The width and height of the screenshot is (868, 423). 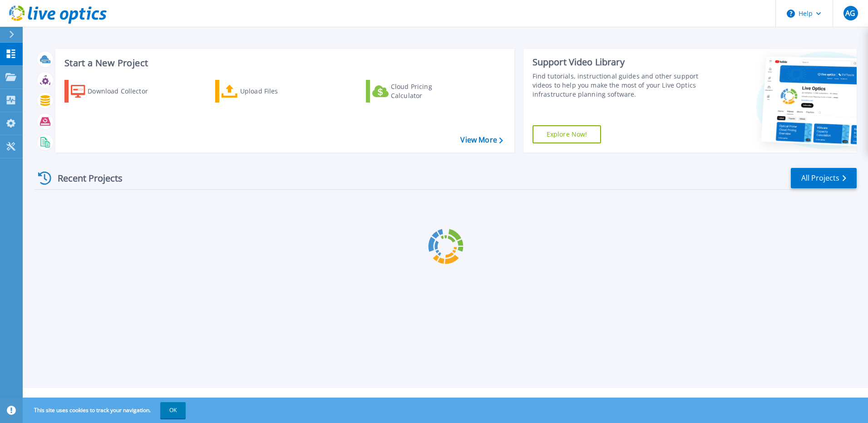 What do you see at coordinates (618, 62) in the screenshot?
I see `div: Support Video Library` at bounding box center [618, 62].